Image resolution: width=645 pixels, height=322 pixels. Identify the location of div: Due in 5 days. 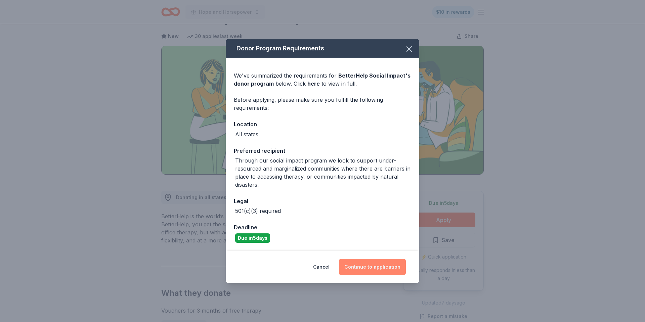
(253, 238).